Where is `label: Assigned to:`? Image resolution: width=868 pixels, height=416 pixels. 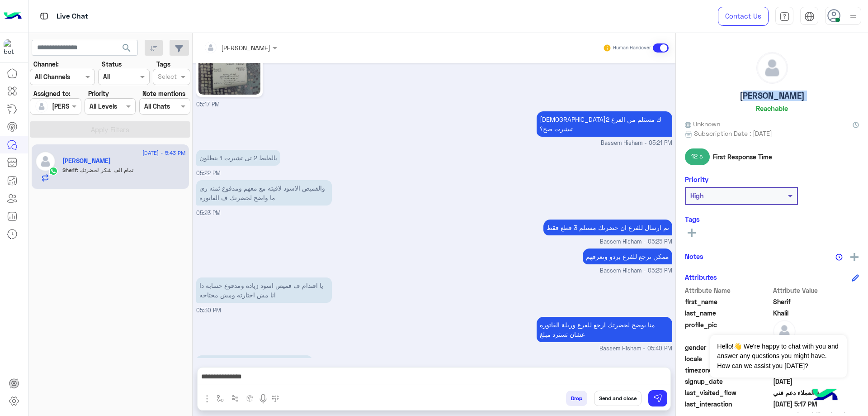
label: Assigned to: is located at coordinates (52, 94).